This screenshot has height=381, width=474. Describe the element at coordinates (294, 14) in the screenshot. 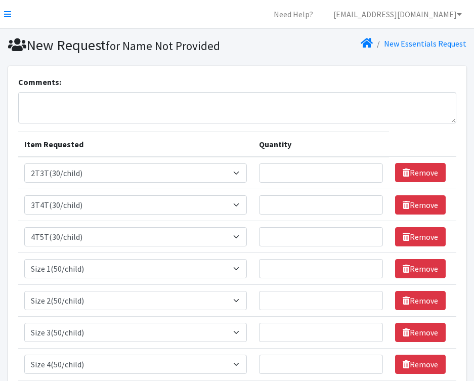

I see `a: Need Help?` at that location.